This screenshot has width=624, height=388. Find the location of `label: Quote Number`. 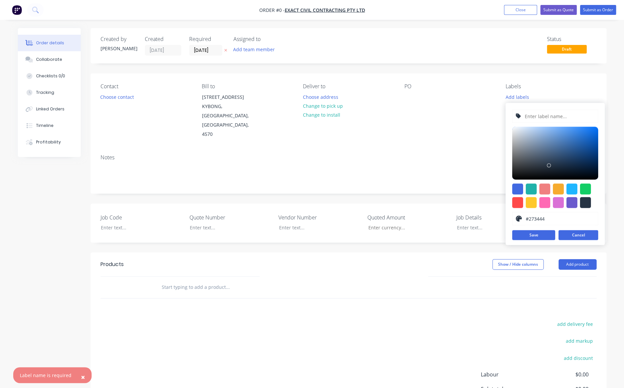

label: Quote Number is located at coordinates (231, 218).